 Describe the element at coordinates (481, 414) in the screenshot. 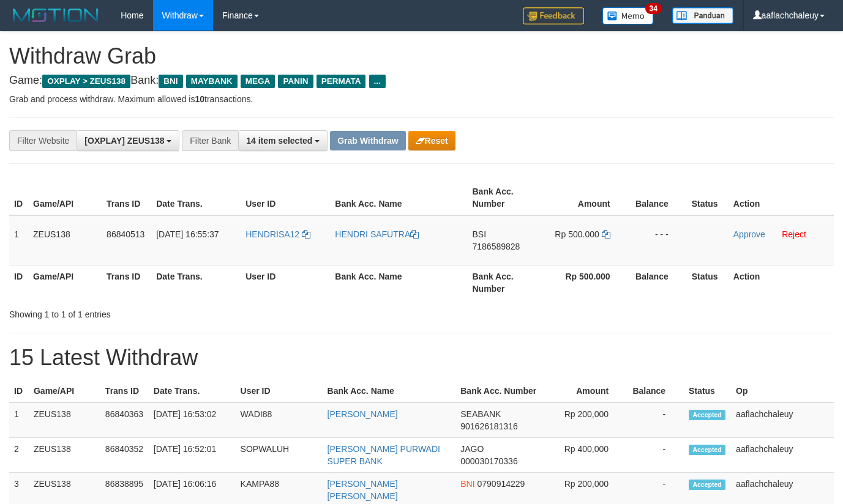

I see `span: SEABANK` at that location.